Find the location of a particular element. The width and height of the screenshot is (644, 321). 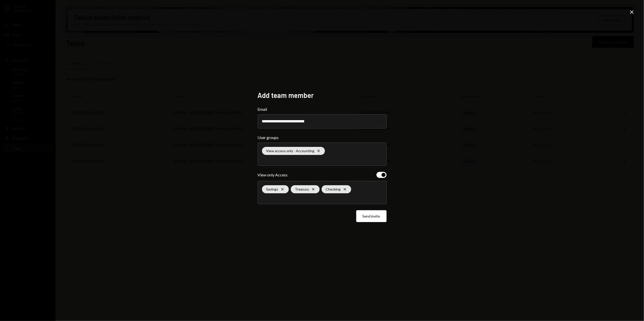

label: User groups is located at coordinates (322, 138).